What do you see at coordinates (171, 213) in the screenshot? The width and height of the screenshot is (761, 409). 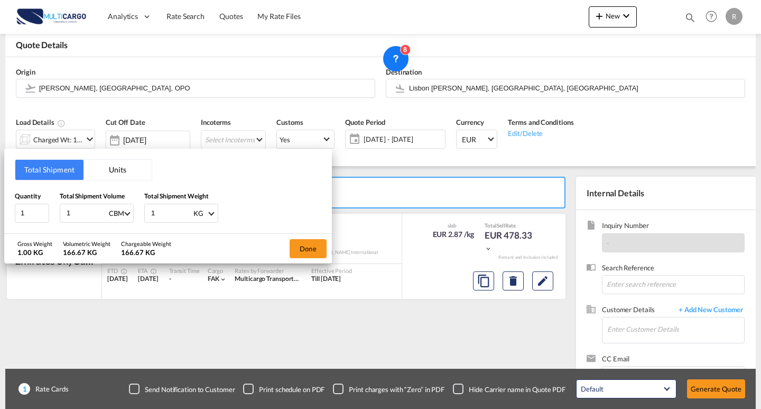 I see `input: Enter weight` at bounding box center [171, 213].